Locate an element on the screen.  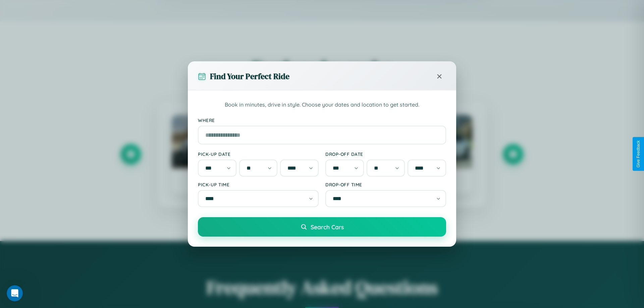
h3: Find Your Perfect Ride is located at coordinates (249, 76).